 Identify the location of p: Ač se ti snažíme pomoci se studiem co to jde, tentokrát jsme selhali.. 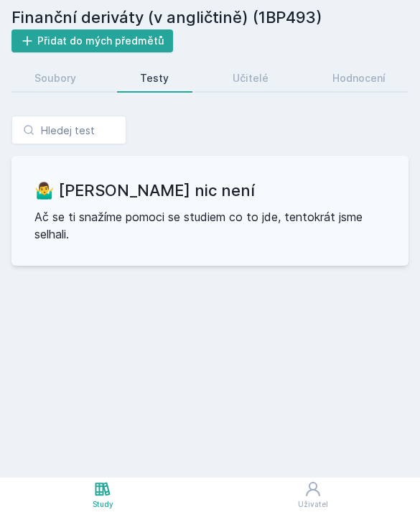
(210, 226).